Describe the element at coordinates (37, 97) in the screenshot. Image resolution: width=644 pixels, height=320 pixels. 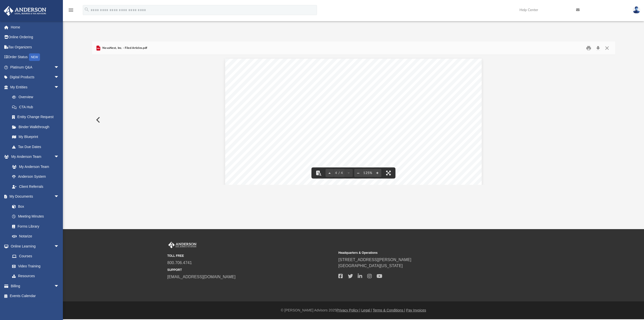
I see `a: Overview` at that location.